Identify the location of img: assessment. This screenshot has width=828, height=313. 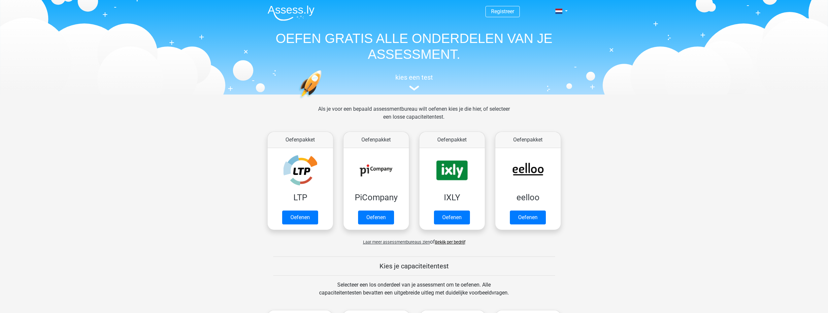
(414, 88).